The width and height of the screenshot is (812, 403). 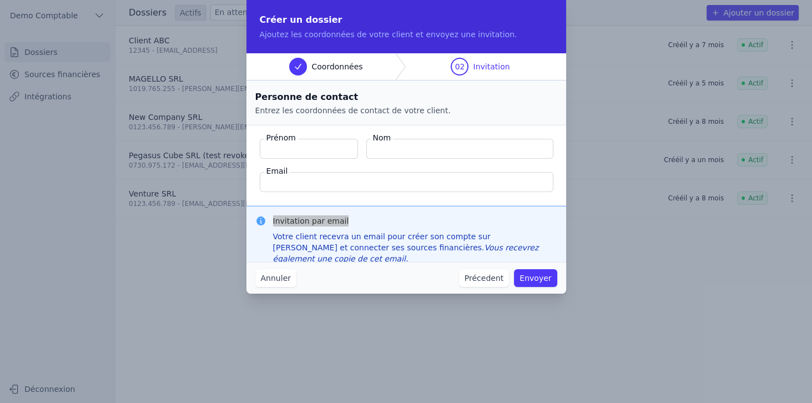 I want to click on h3: Invitation par email, so click(x=415, y=221).